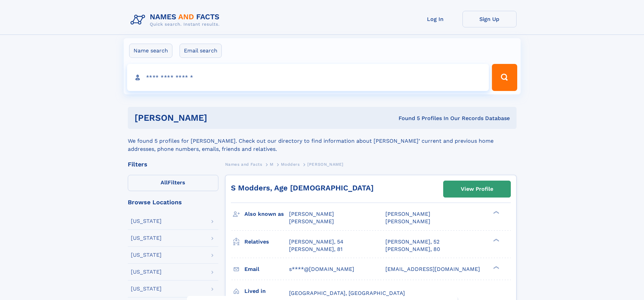 This screenshot has width=644, height=300. Describe the element at coordinates (477, 189) in the screenshot. I see `a: View Profile` at that location.